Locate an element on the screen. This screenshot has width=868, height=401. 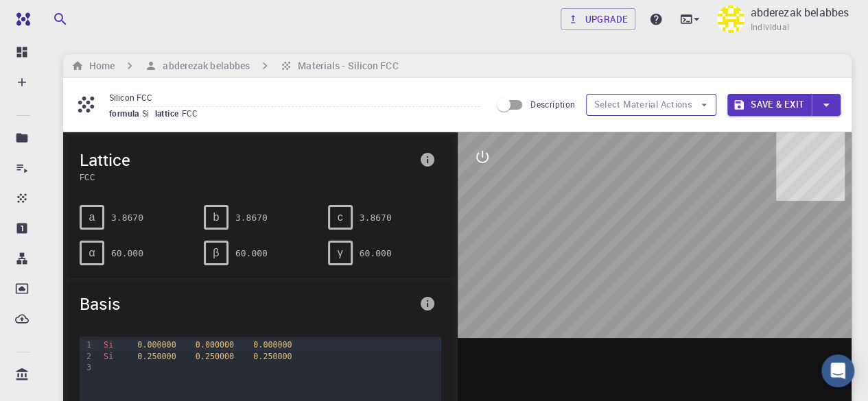
span: c is located at coordinates (340, 217).